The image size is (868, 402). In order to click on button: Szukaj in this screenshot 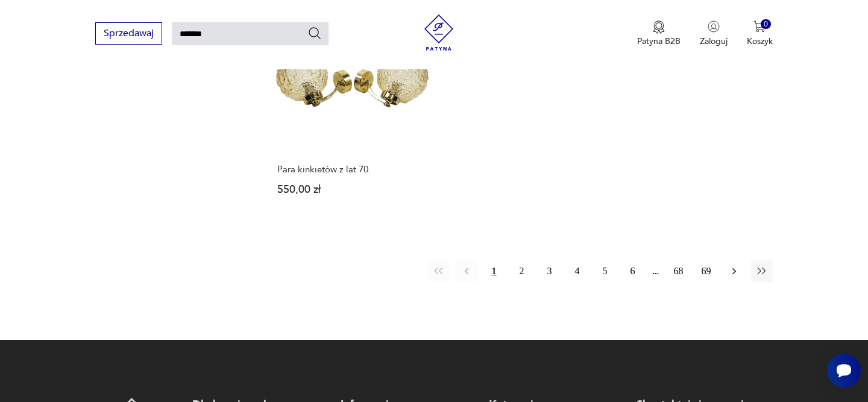, I will do `click(315, 33)`.